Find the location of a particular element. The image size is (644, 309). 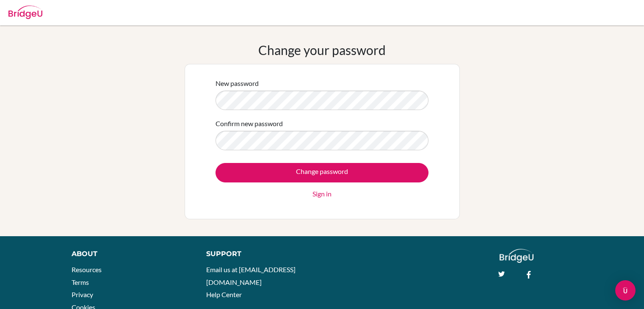

img: logo_white@2x-f4f0deed5e89b7ecb1c2cc34c3e3d731f90f0f143d5ea2071677605dd97b5244.png is located at coordinates (517, 256).